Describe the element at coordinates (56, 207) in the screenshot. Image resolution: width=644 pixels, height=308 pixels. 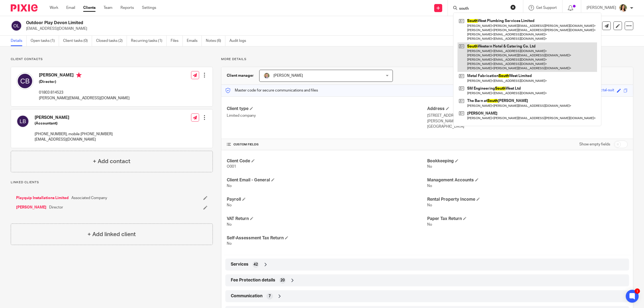
I see `span: Director` at that location.